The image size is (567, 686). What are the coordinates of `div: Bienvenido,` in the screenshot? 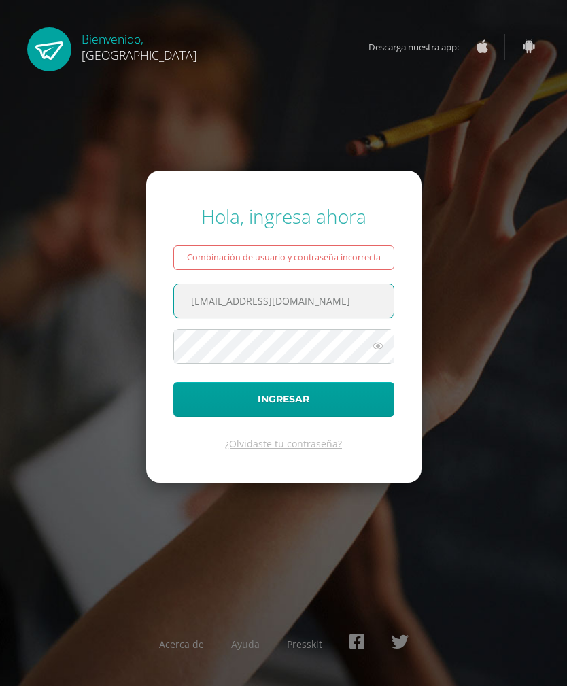 It's located at (139, 45).